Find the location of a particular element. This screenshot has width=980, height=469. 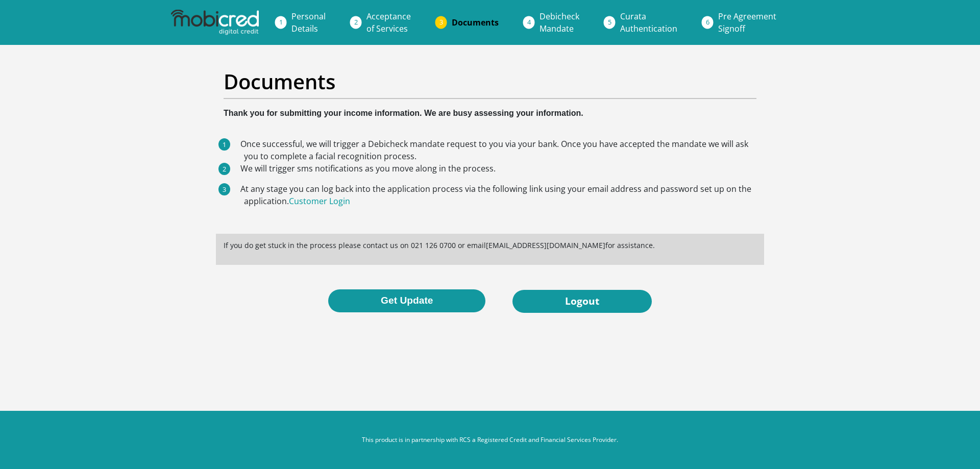

a: Acceptanceof Services is located at coordinates (388, 22).